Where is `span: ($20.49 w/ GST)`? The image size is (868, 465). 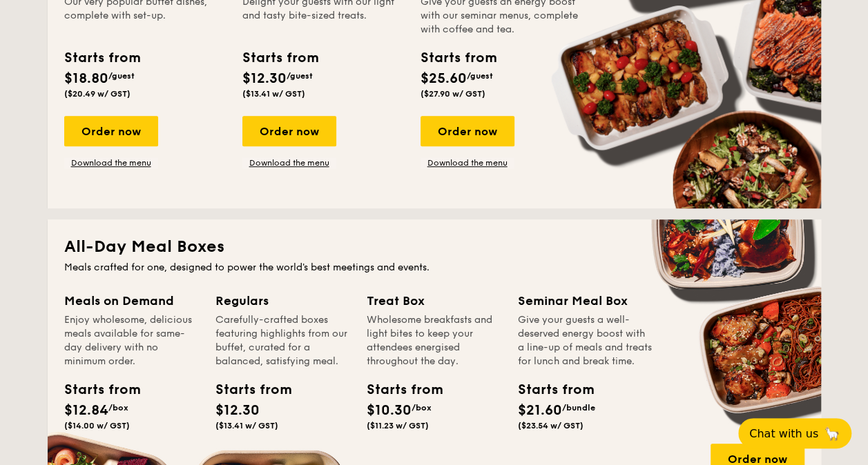
span: ($20.49 w/ GST) is located at coordinates (97, 94).